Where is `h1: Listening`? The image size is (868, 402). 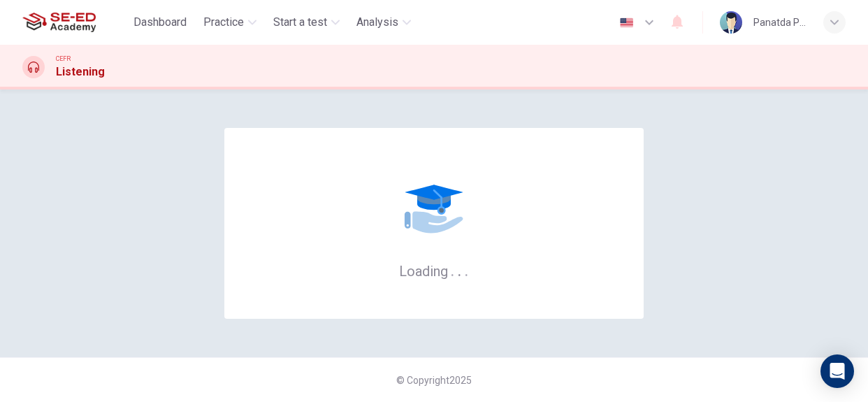
h1: Listening is located at coordinates (80, 72).